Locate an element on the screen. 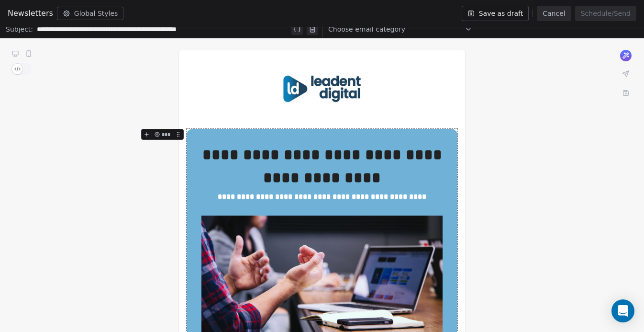 The image size is (644, 332). div: Open Intercom Messenger is located at coordinates (623, 311).